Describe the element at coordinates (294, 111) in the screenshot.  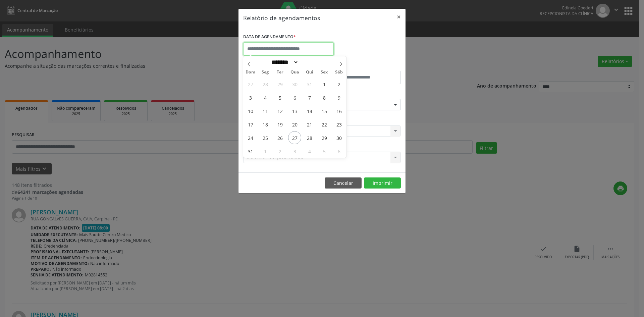
I see `span: Agosto 13, 2025` at that location.